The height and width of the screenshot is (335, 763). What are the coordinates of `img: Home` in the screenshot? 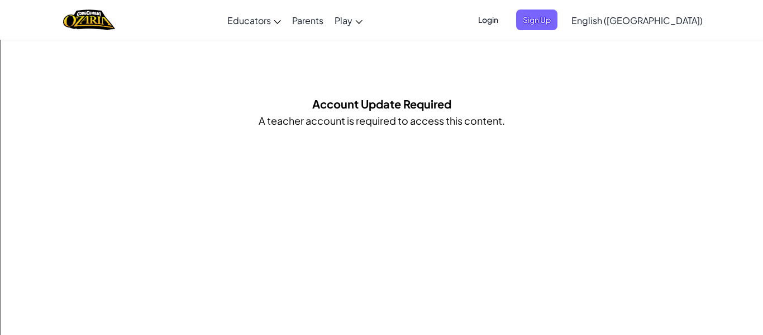 It's located at (89, 20).